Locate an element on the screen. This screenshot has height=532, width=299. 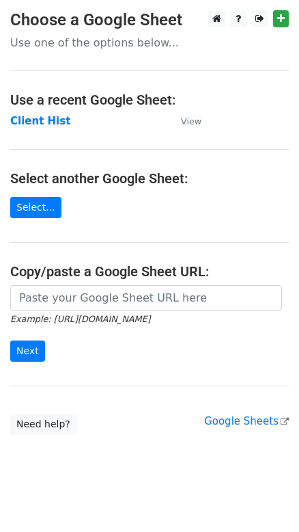
input: Paste your Google Sheet URL here is located at coordinates (146, 298).